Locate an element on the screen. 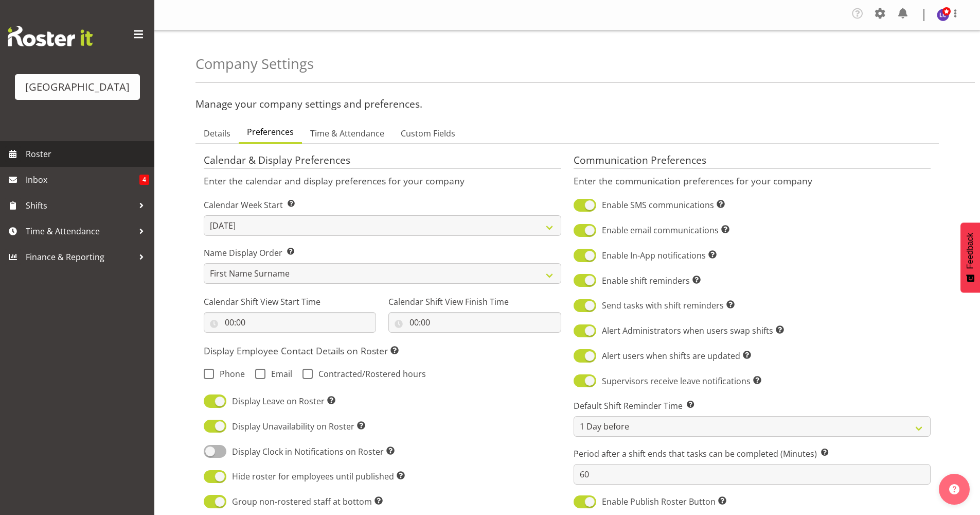 Image resolution: width=980 pixels, height=515 pixels. span: Enable Publish Roster Button is located at coordinates (661, 502).